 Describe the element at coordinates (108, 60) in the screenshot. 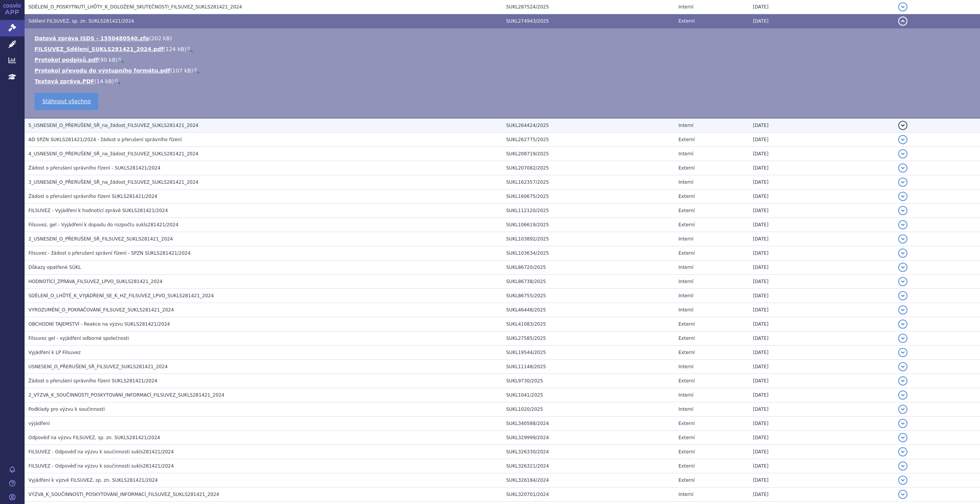

I see `span: 90 kB` at that location.